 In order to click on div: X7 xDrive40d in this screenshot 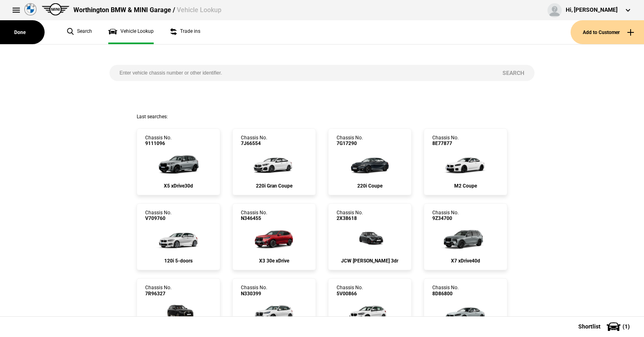, I will do `click(466, 261)`.